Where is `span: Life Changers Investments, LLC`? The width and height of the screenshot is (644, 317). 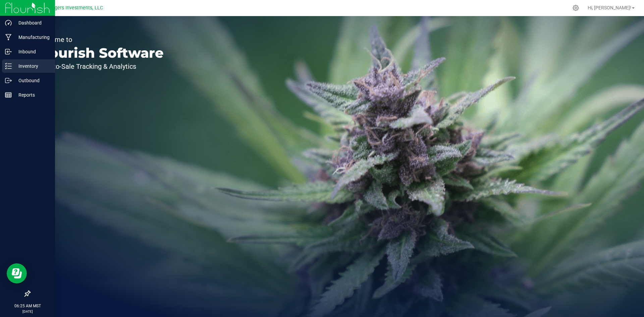 span: Life Changers Investments, LLC is located at coordinates (68, 8).